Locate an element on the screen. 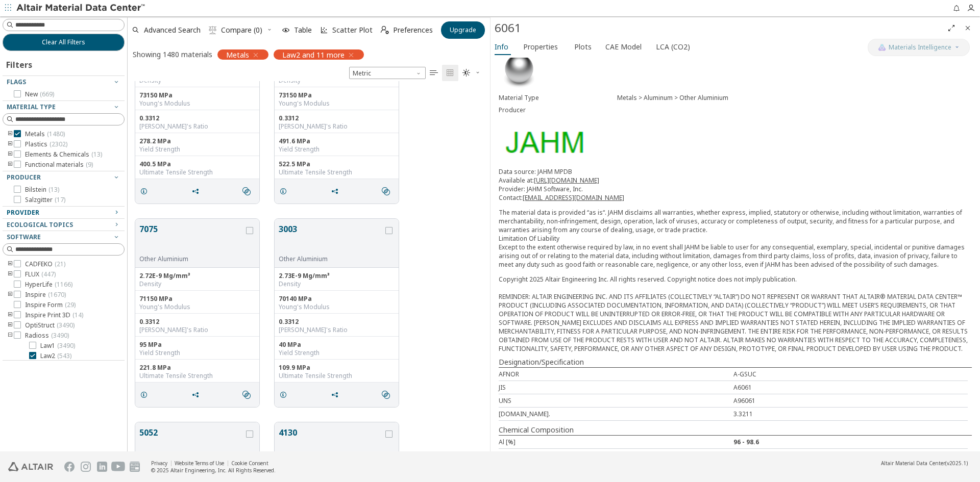 This screenshot has width=980, height=482. span: Inspire Print 3D is located at coordinates (54, 316).